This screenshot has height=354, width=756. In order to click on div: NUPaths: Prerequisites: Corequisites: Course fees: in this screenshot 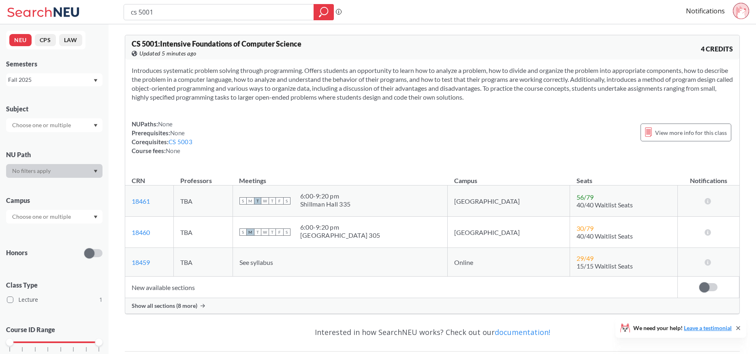, I will do `click(162, 137)`.